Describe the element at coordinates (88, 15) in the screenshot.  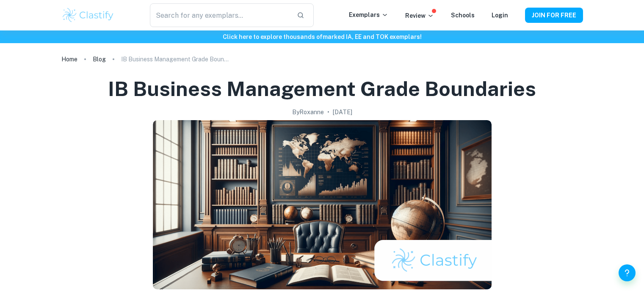
I see `a: Clastify logo` at that location.